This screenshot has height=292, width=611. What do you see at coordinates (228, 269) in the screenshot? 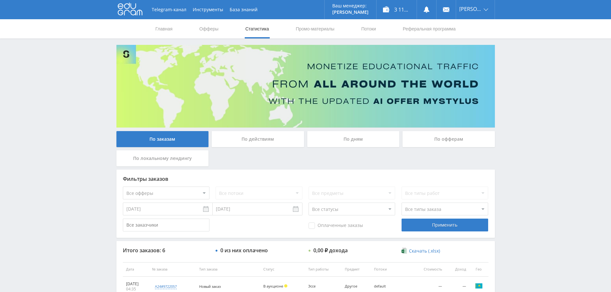
I see `th: Тип заказа` at bounding box center [228, 269].